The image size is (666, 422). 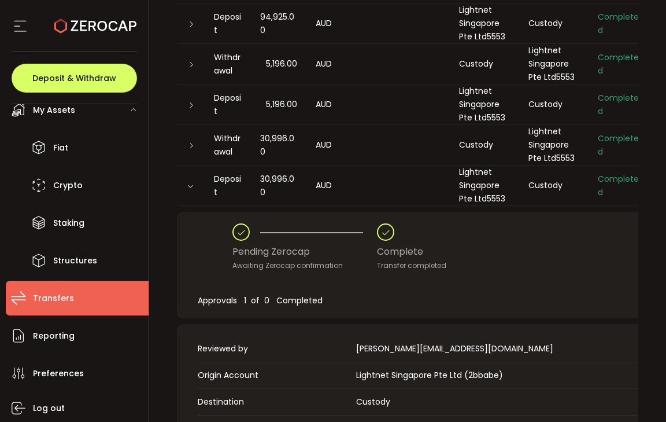 I want to click on span: Lightnet Singapore Pte Ltd (2bbabe), so click(x=430, y=375).